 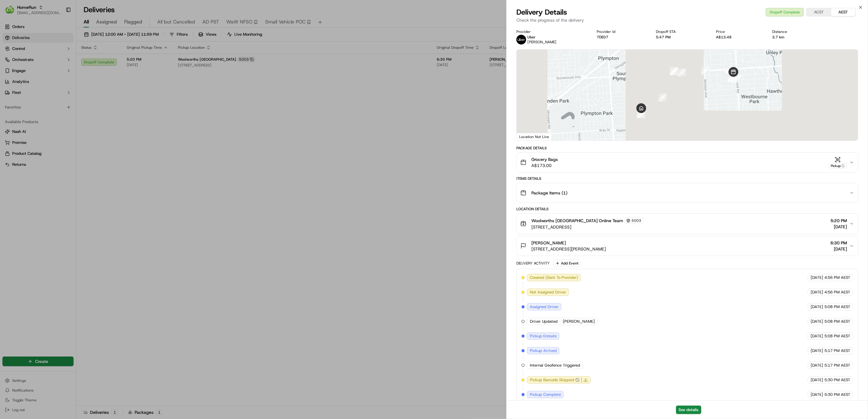 What do you see at coordinates (74, 139) in the screenshot?
I see `a: 💻API Documentation` at bounding box center [74, 139].